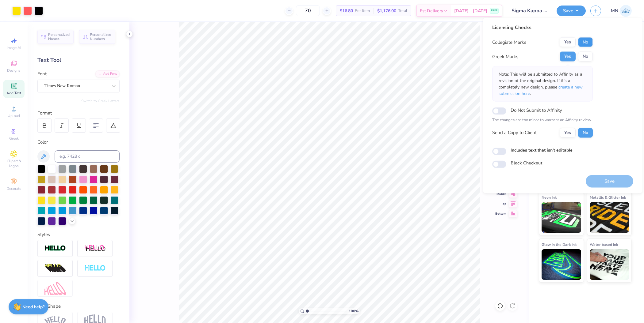 This screenshot has width=644, height=323. What do you see at coordinates (431, 11) in the screenshot?
I see `span: Est. Delivery` at bounding box center [431, 11].